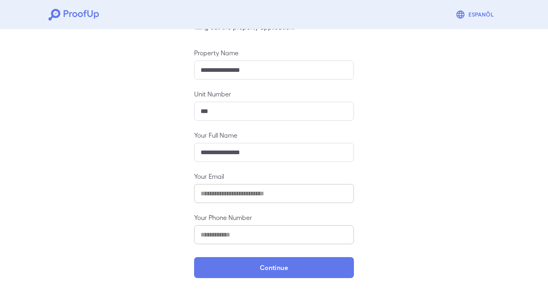  Describe the element at coordinates (274, 94) in the screenshot. I see `label: Unit Number` at that location.